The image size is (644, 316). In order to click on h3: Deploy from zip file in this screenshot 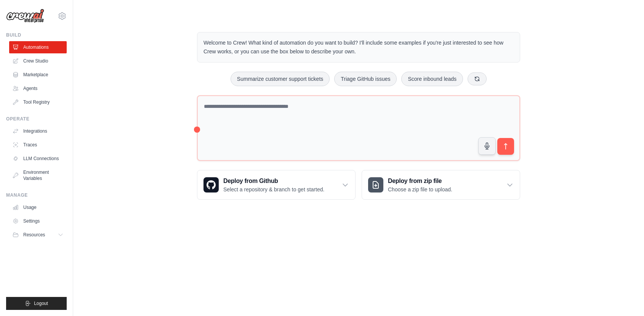, I will do `click(420, 181)`.